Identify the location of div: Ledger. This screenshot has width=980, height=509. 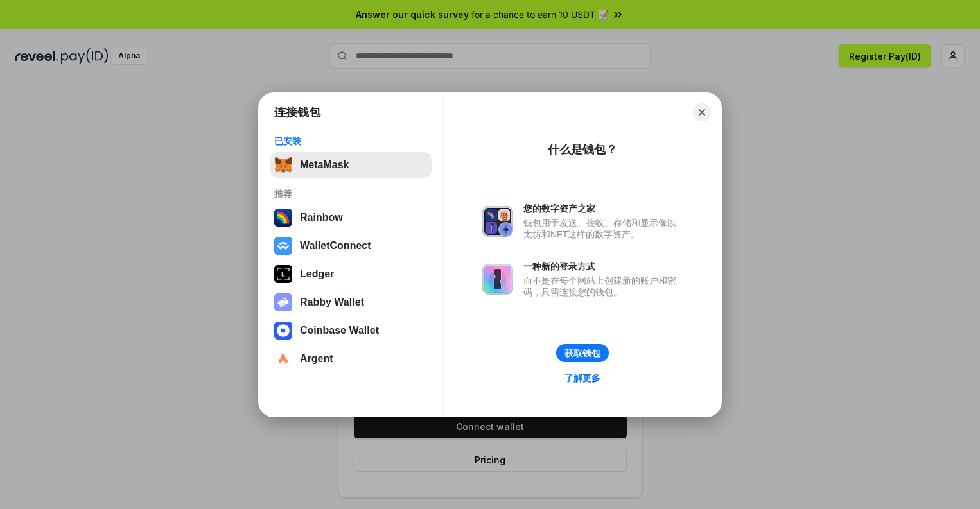
(316, 274).